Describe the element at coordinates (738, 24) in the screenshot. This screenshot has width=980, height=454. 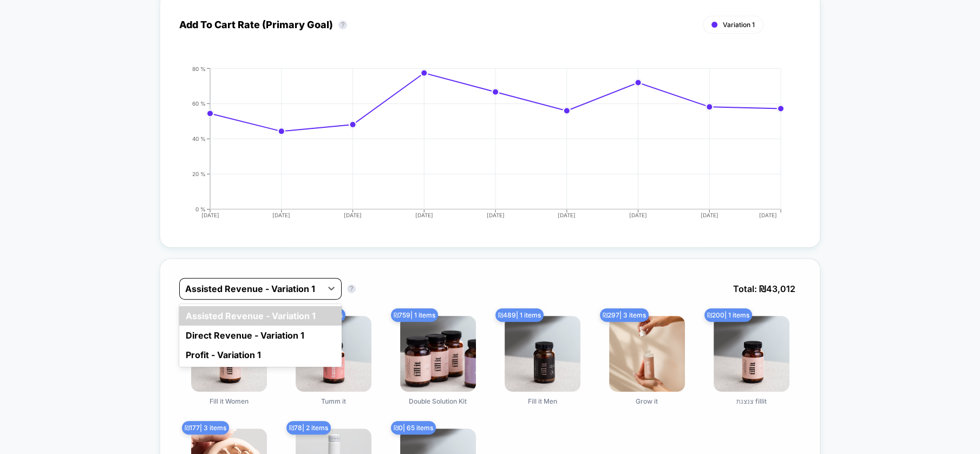
I see `span: Variation 1` at that location.